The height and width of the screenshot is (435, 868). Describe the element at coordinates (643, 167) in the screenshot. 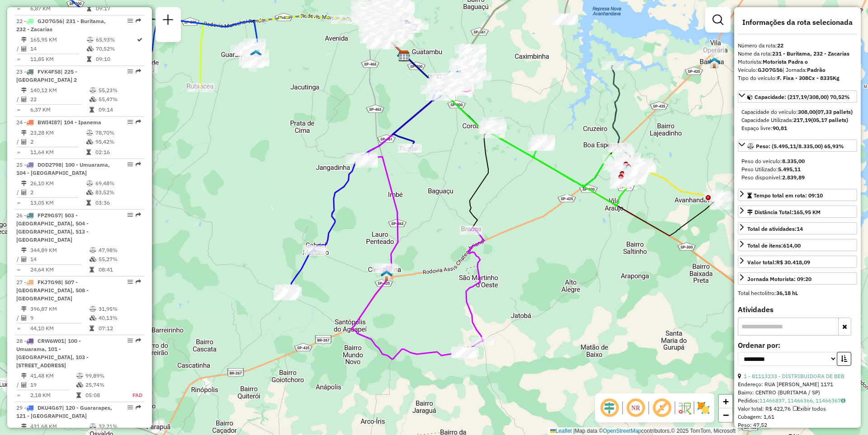

I see `div: Atividade não roteirizada - QUIOSQUE TO DE BOA` at that location.